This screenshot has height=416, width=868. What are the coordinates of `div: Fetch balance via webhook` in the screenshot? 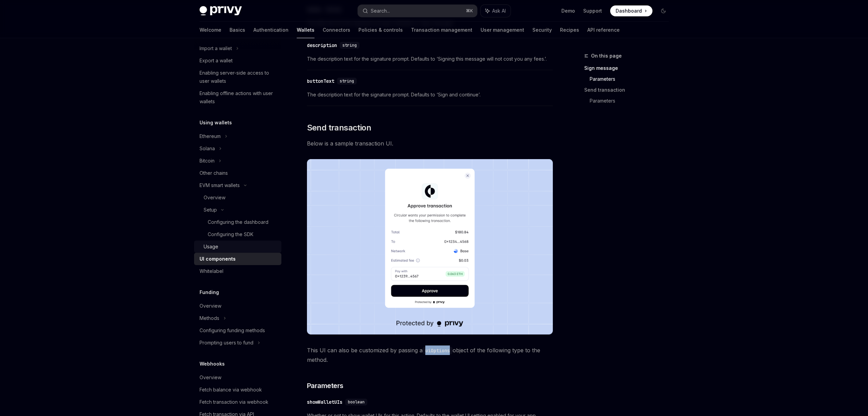 It's located at (231, 390).